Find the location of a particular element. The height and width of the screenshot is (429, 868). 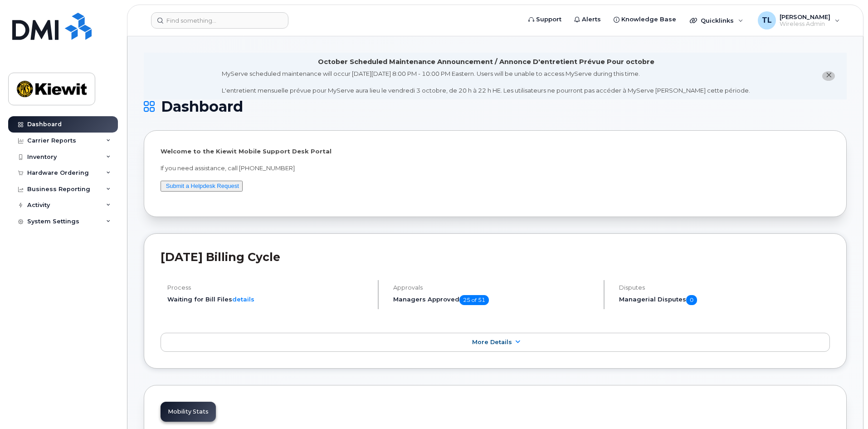

span: More Details is located at coordinates (492, 342).